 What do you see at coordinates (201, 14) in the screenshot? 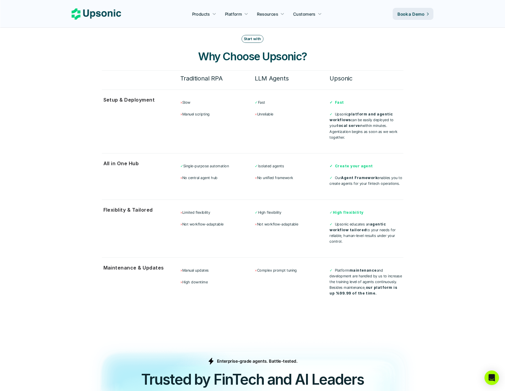
I see `p: Products` at bounding box center [201, 14].